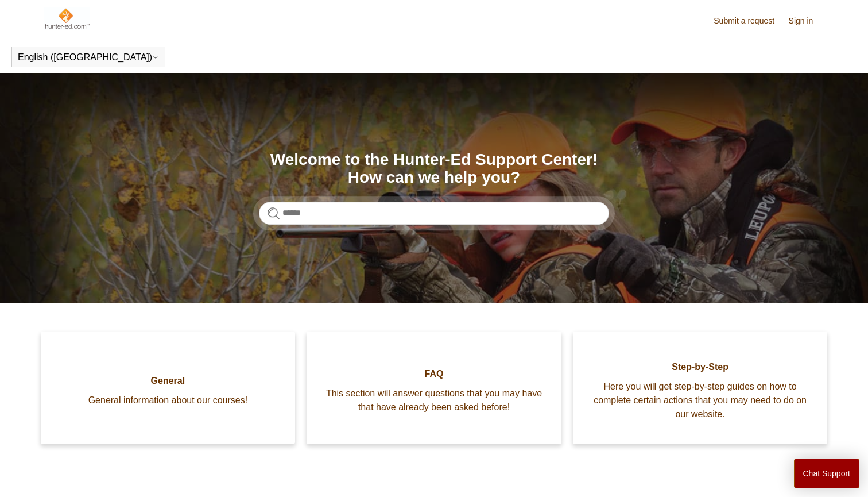  What do you see at coordinates (67, 18) in the screenshot?
I see `img: Hunter-Ed Help Center home page` at bounding box center [67, 18].